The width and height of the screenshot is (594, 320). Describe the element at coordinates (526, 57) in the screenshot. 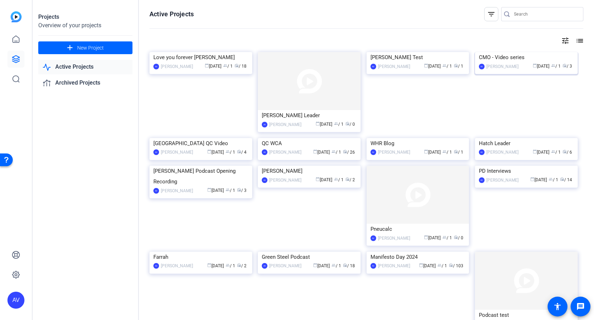

I see `div: CMO - Video series` at that location.